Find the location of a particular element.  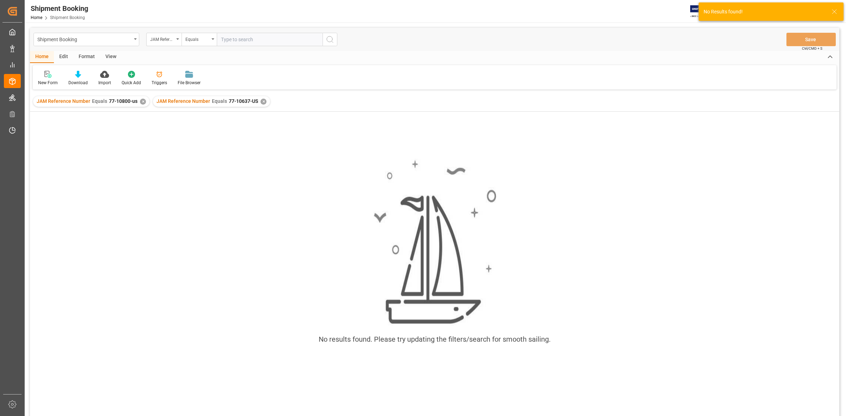

div: Home is located at coordinates (42, 57).